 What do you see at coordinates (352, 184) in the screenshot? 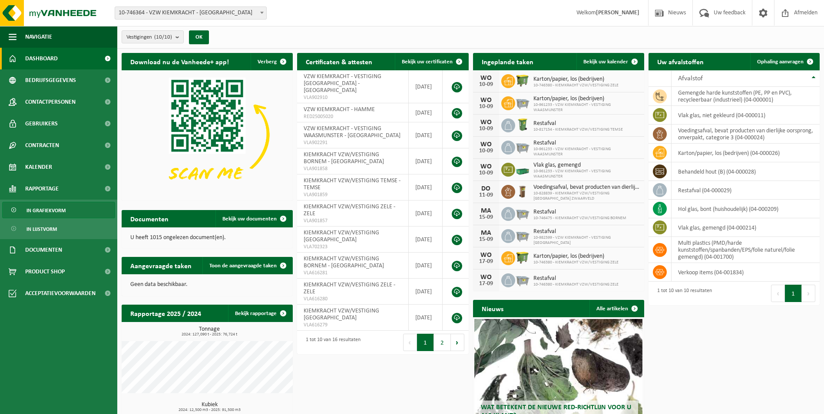
I see `span: KIEMKRACHT VZW/VESTIGING TEMSE - TEMSE` at bounding box center [352, 184].